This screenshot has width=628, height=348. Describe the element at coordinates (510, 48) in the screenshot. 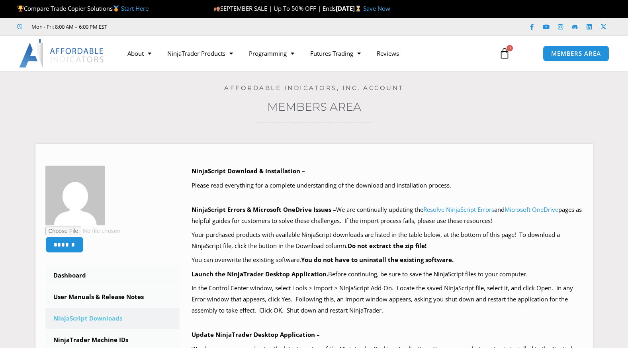

I see `span: 0` at that location.